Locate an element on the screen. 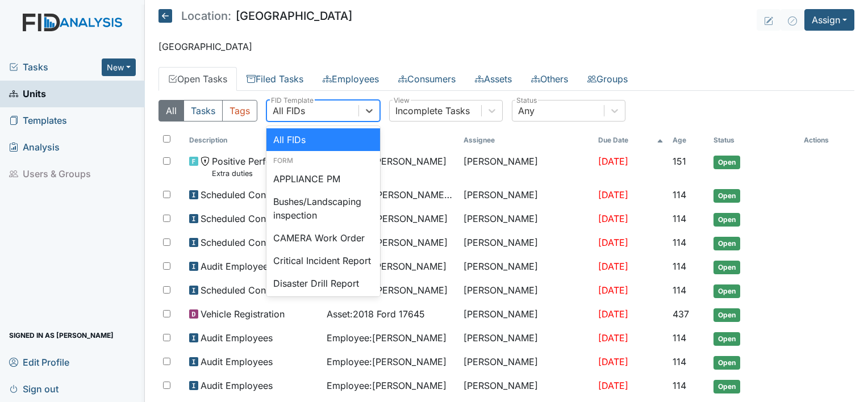  div: CAMERA Work Order is located at coordinates (323, 238).